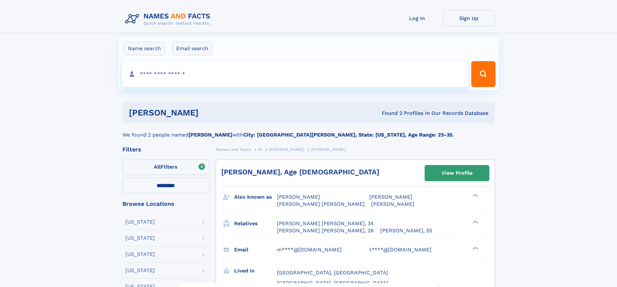  I want to click on div: We found 2 people named with ., so click(309, 131).